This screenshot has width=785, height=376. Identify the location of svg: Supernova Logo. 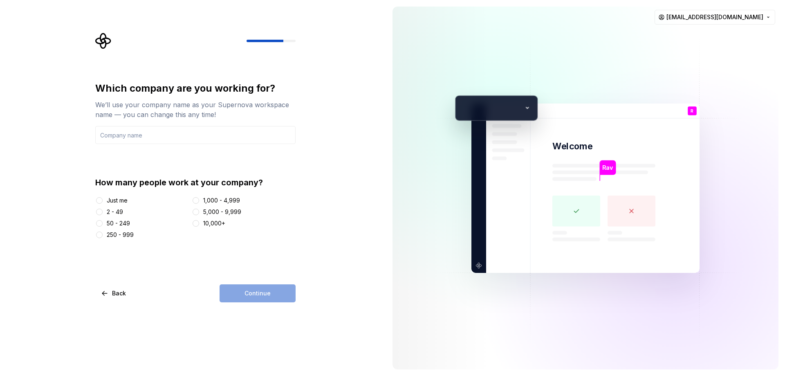
(103, 41).